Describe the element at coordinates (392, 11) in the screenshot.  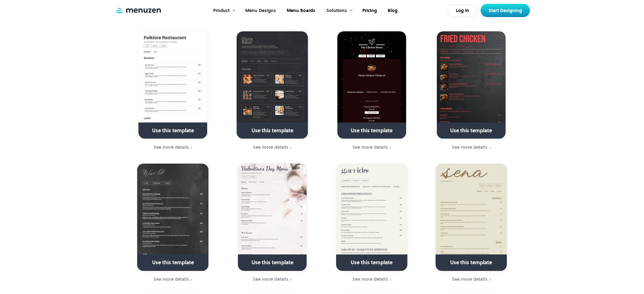
I see `a: Blog` at that location.